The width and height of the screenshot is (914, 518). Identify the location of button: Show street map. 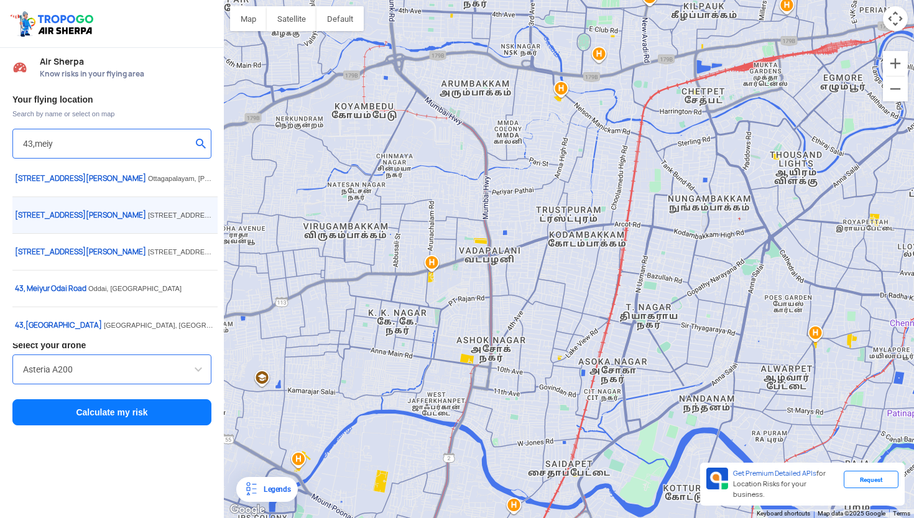
(248, 19).